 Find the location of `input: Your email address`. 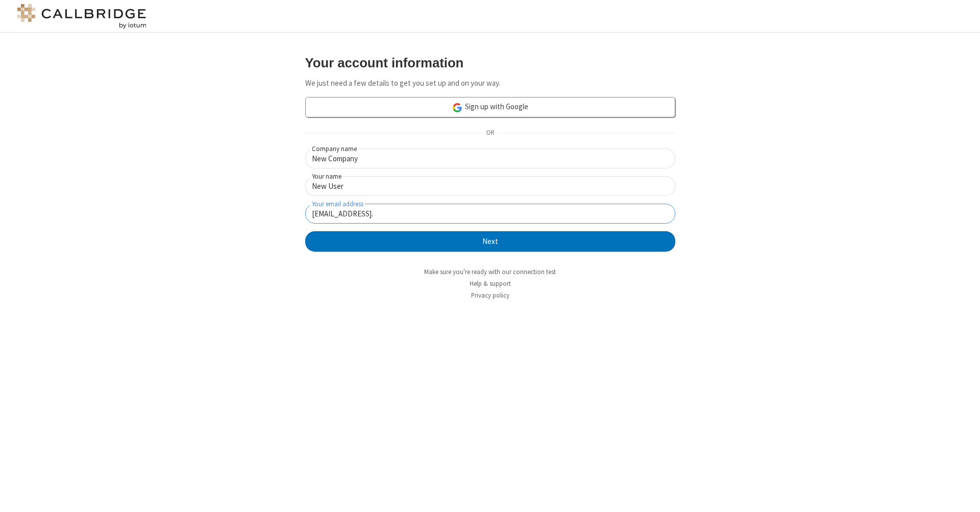

input: Your email address is located at coordinates (490, 214).